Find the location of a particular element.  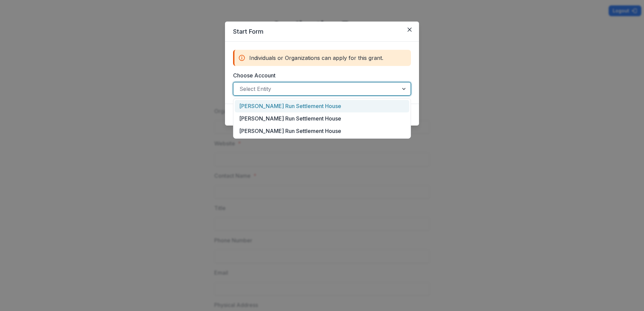

header: Start Form is located at coordinates (322, 32).